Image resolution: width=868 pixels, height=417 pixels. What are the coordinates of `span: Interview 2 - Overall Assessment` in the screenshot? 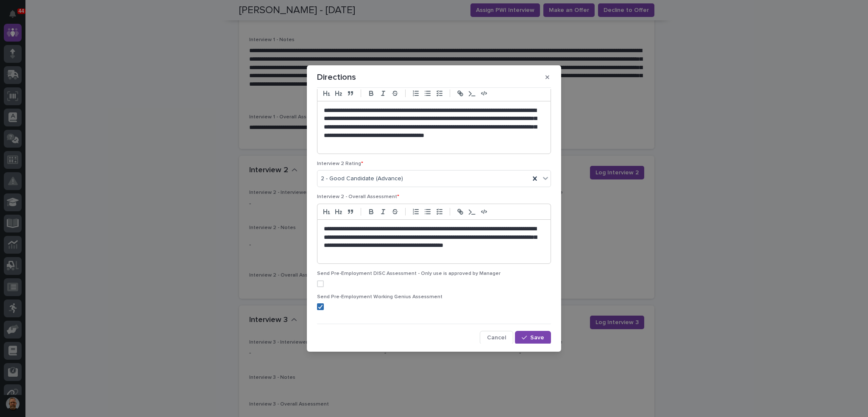 It's located at (358, 197).